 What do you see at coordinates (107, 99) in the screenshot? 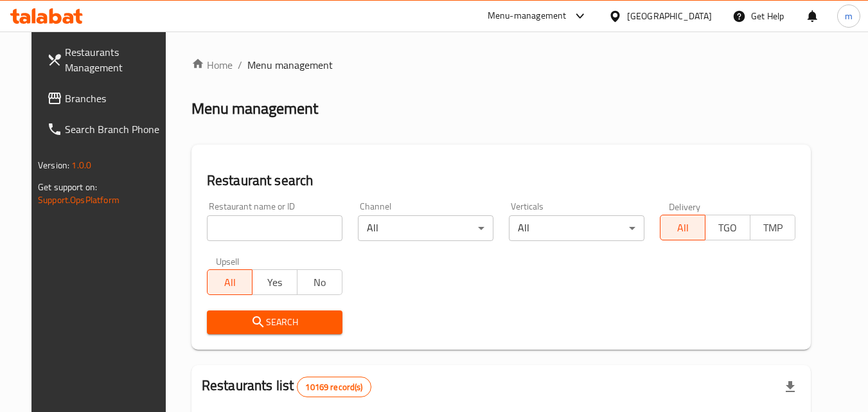
I see `a: Branches` at bounding box center [107, 99].